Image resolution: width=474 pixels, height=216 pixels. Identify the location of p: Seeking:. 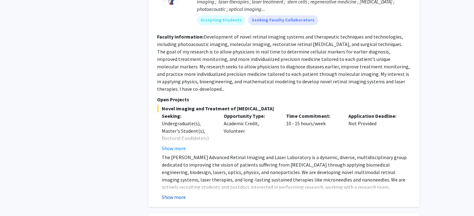
(188, 116).